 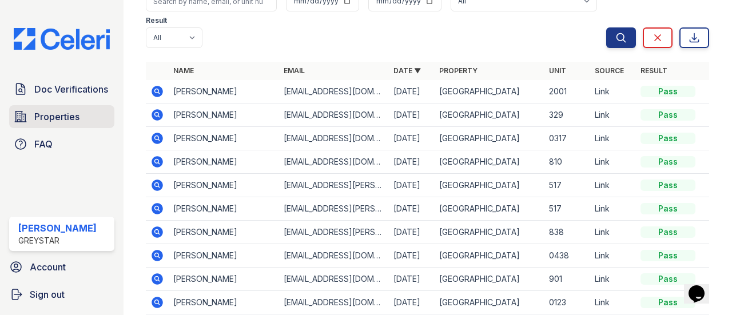 I want to click on td: 0123, so click(x=567, y=302).